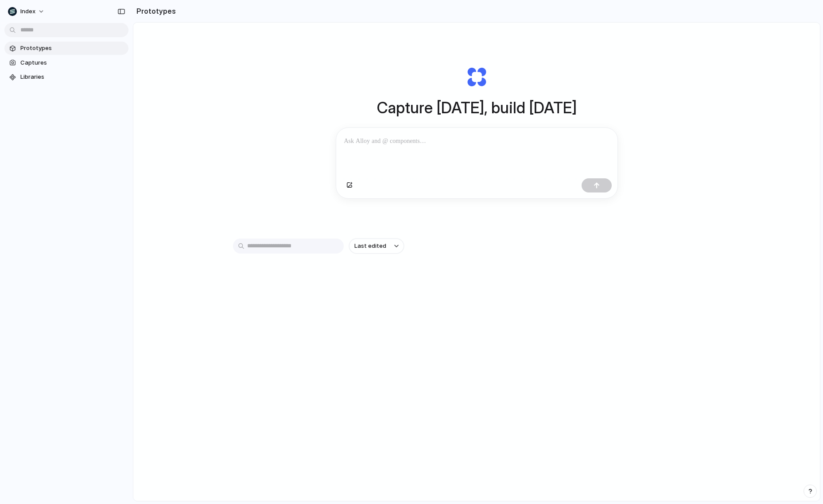 The width and height of the screenshot is (823, 504). What do you see at coordinates (72, 77) in the screenshot?
I see `span: Libraries` at bounding box center [72, 77].